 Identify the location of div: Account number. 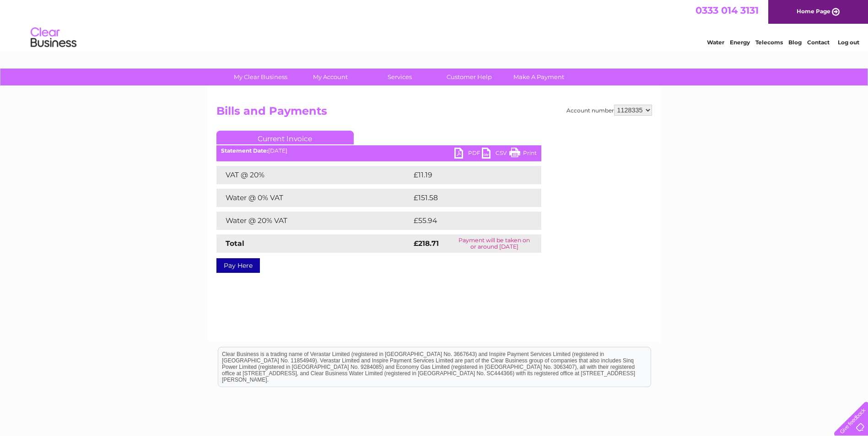
(609, 110).